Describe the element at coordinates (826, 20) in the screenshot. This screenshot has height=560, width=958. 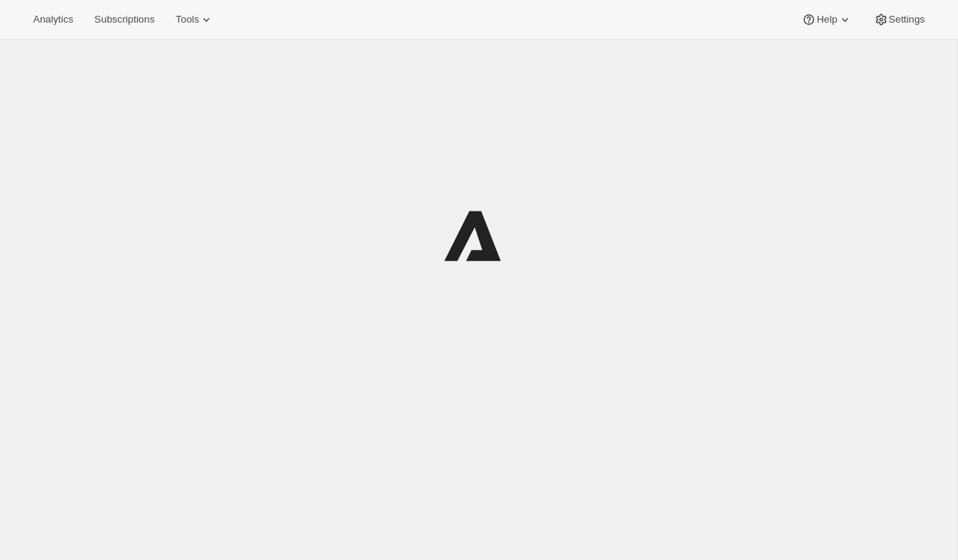
I see `span: Help` at that location.